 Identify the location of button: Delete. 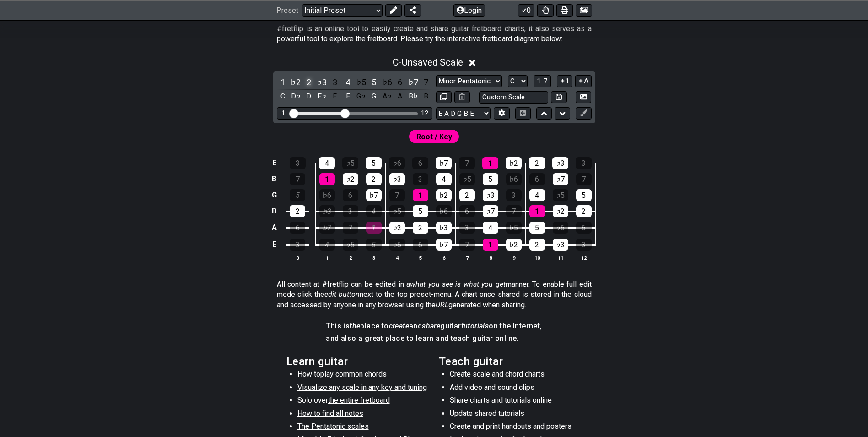
(462, 97).